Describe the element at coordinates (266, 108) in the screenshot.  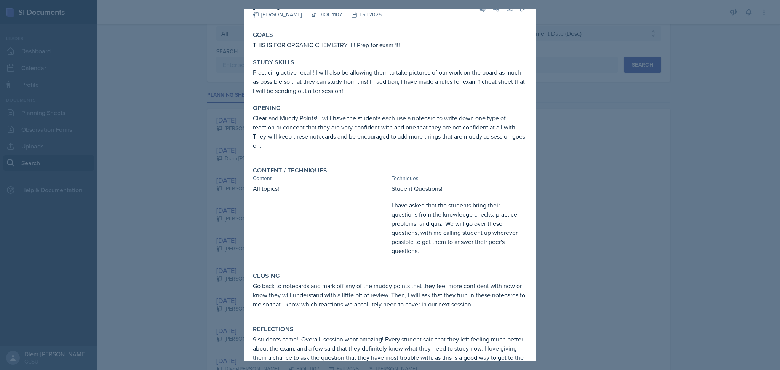
I see `label: Opening` at that location.